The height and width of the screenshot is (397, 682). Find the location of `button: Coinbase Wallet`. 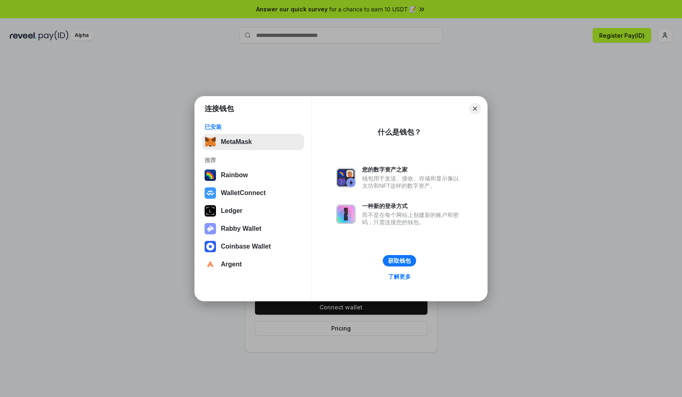

button: Coinbase Wallet is located at coordinates (253, 247).